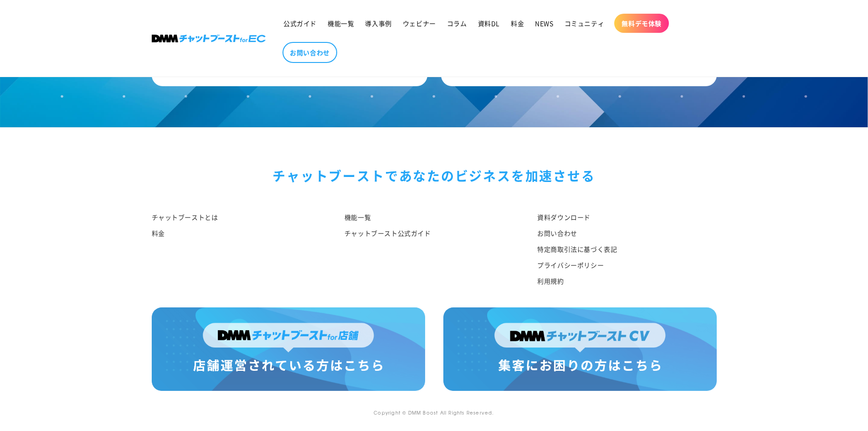 Image resolution: width=868 pixels, height=431 pixels. I want to click on span: 導入事例, so click(378, 23).